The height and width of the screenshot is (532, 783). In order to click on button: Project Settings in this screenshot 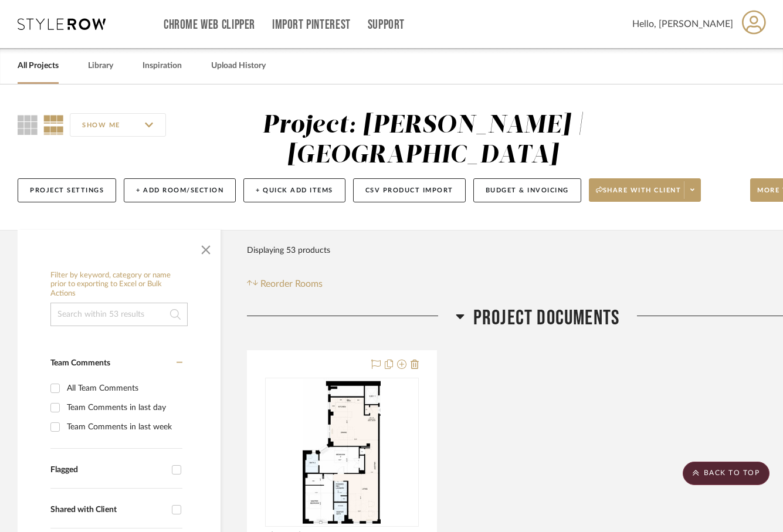, I will do `click(67, 190)`.